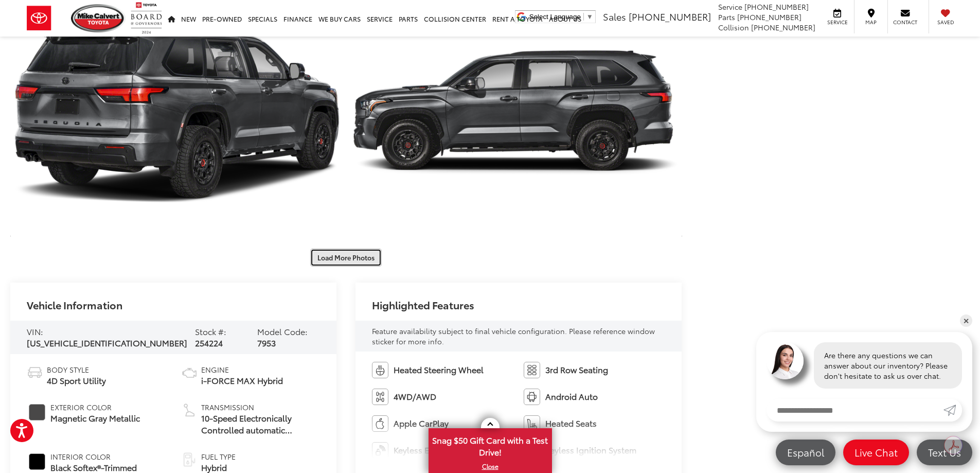  Describe the element at coordinates (95, 418) in the screenshot. I see `span: Magnetic Gray Metallic` at that location.